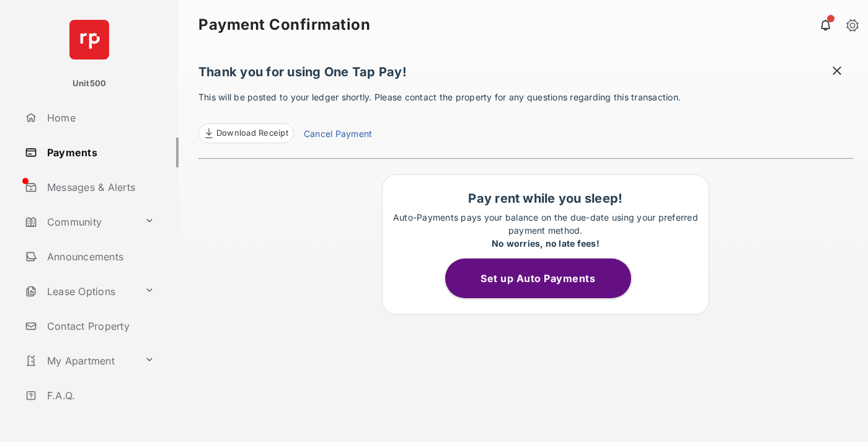 The image size is (868, 442). Describe the element at coordinates (99, 396) in the screenshot. I see `a: F.A.Q.` at that location.